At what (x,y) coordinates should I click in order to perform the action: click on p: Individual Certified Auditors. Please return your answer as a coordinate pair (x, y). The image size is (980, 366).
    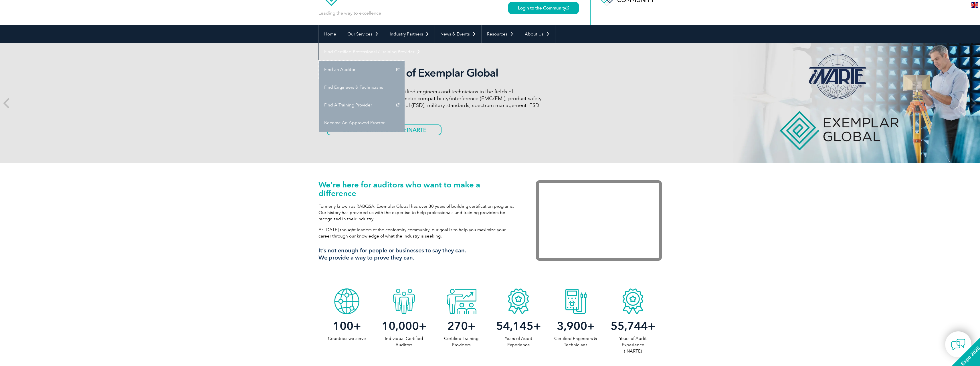
    Looking at the image, I should click on (404, 342).